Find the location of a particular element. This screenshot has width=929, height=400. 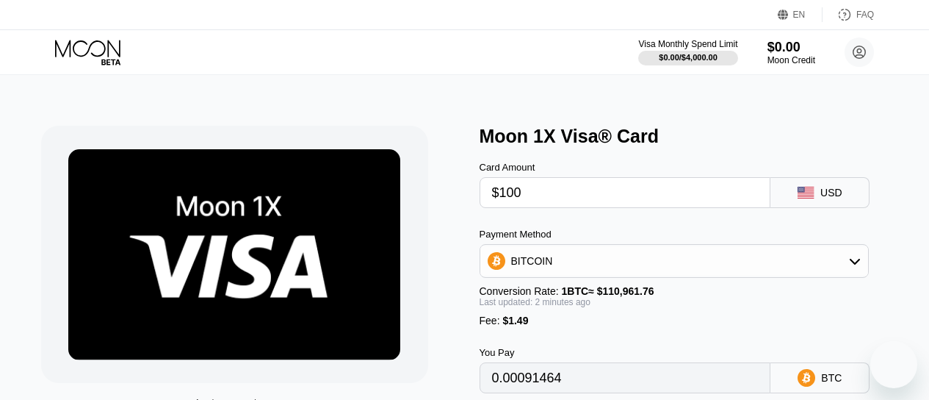

input: $0.00 is located at coordinates (625, 193).